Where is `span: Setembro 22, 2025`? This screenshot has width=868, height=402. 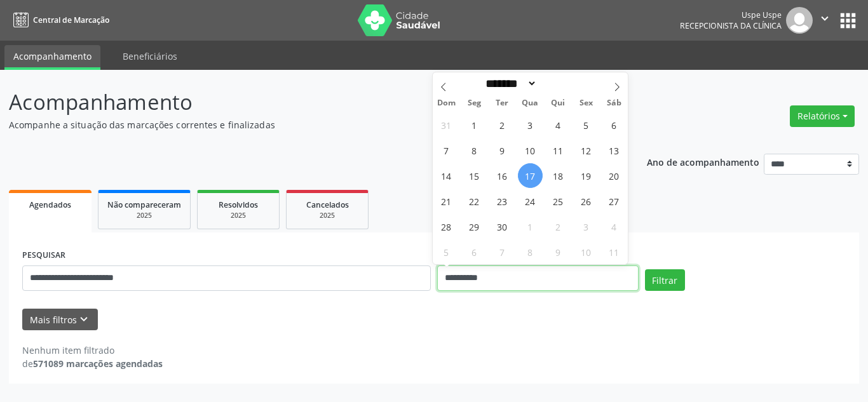 span: Setembro 22, 2025 is located at coordinates (474, 201).